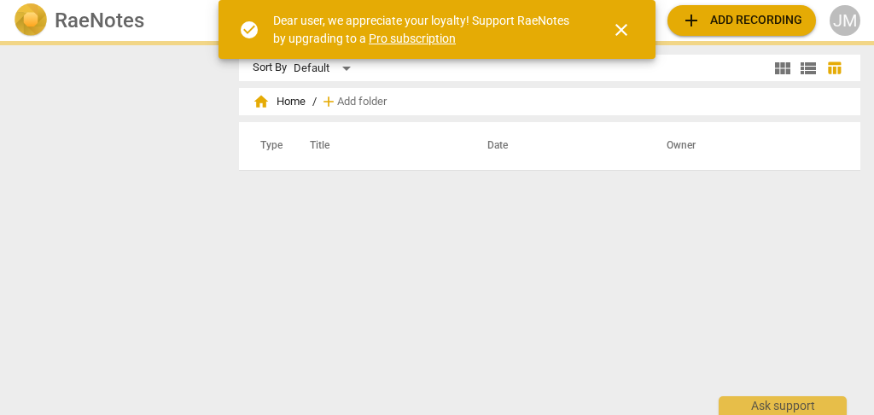  I want to click on th: Title, so click(378, 146).